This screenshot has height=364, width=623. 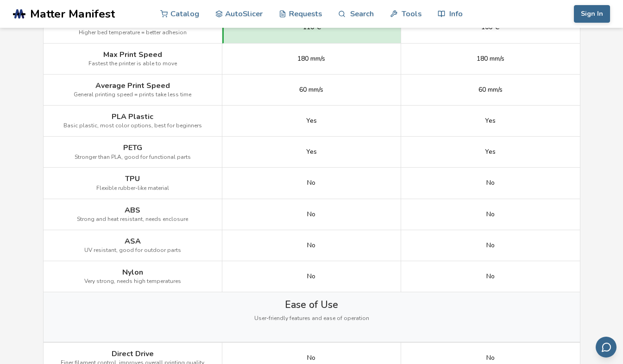 What do you see at coordinates (133, 188) in the screenshot?
I see `span: Flexible rubber-like material` at bounding box center [133, 188].